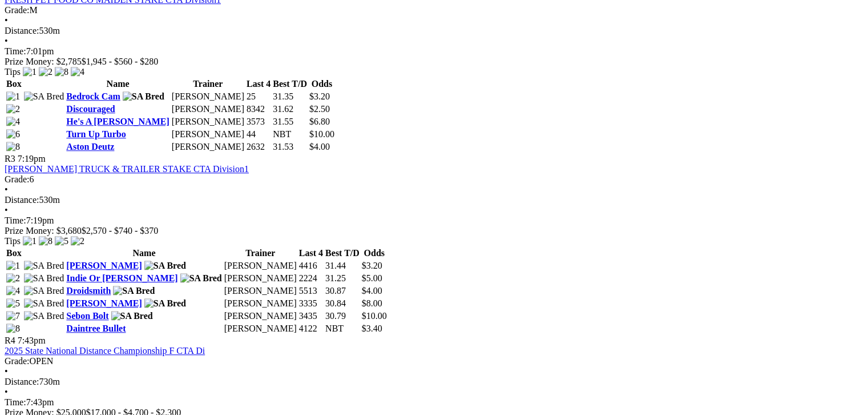  I want to click on td: 4416, so click(311, 266).